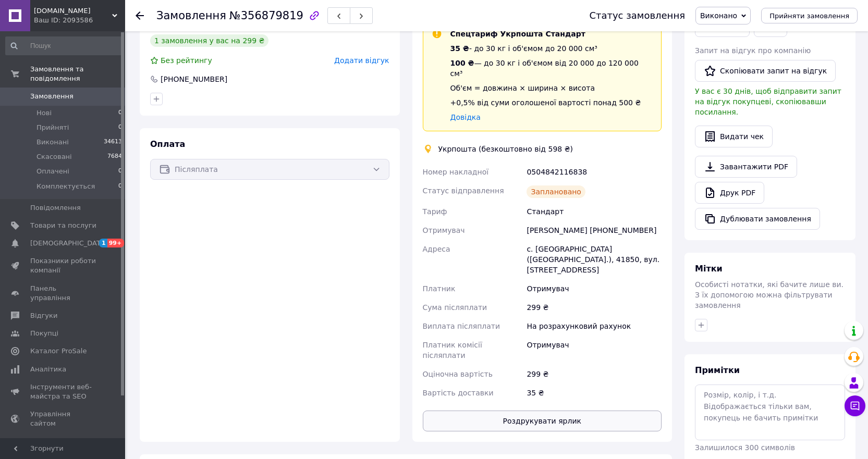 This screenshot has height=459, width=868. What do you see at coordinates (809, 15) in the screenshot?
I see `button: Прийняти замовлення` at bounding box center [809, 15].